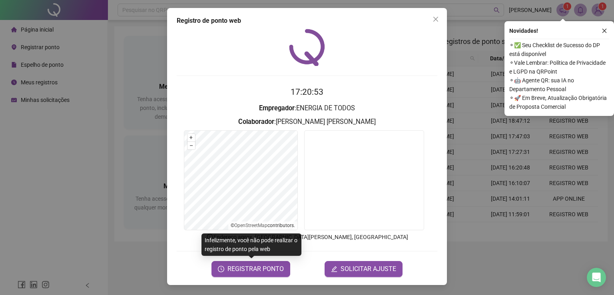  What do you see at coordinates (307, 47) in the screenshot?
I see `img: QRPoint` at bounding box center [307, 47].